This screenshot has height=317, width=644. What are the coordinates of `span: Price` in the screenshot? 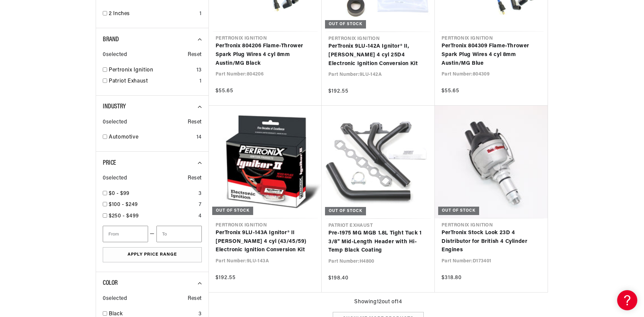 It's located at (109, 163).